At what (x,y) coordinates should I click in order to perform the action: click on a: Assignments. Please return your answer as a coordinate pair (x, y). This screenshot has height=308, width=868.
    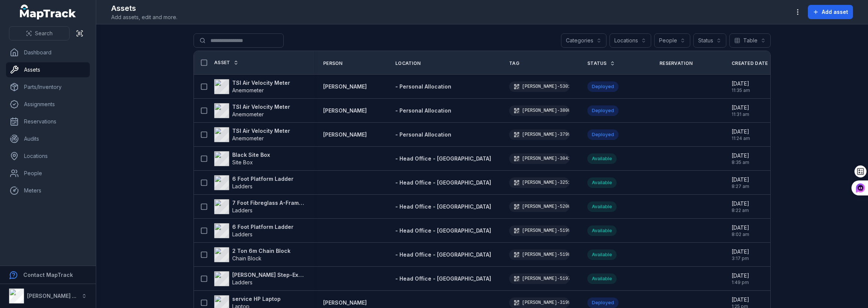
    Looking at the image, I should click on (48, 104).